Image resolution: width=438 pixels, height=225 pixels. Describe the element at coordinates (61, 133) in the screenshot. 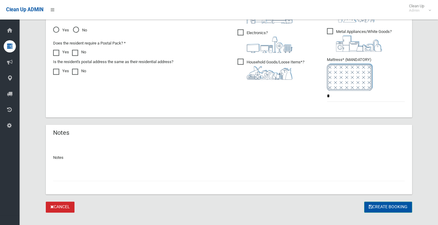

I see `header: Notes` at that location.